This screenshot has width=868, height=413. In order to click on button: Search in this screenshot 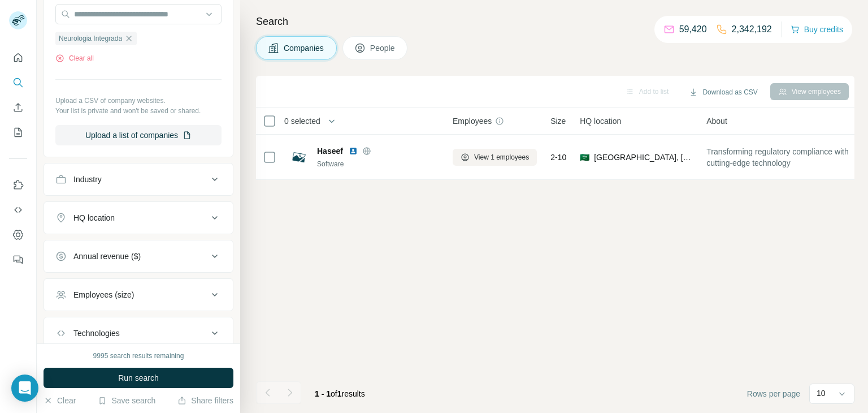, I will do `click(18, 83)`.